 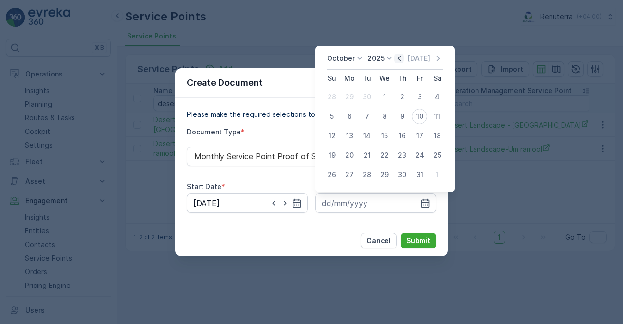 What do you see at coordinates (378, 240) in the screenshot?
I see `p: Cancel` at bounding box center [378, 240].